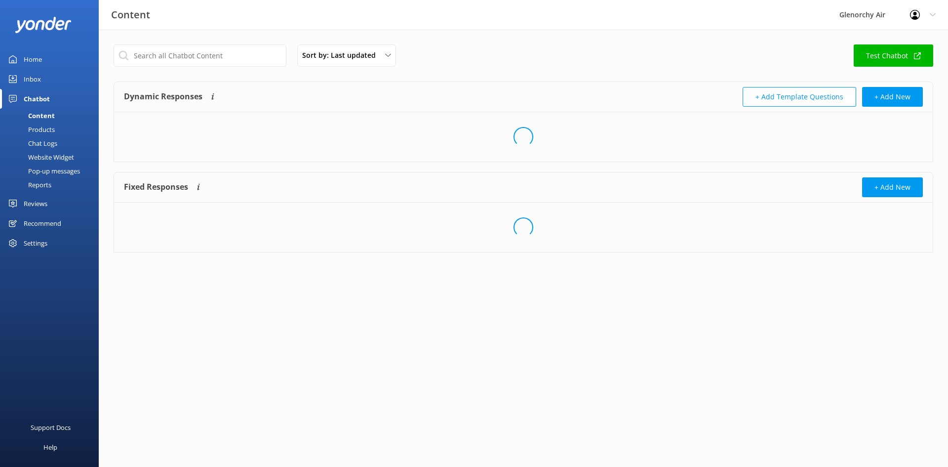 The image size is (948, 467). What do you see at coordinates (43, 25) in the screenshot?
I see `img: yonder-white-logo.png` at bounding box center [43, 25].